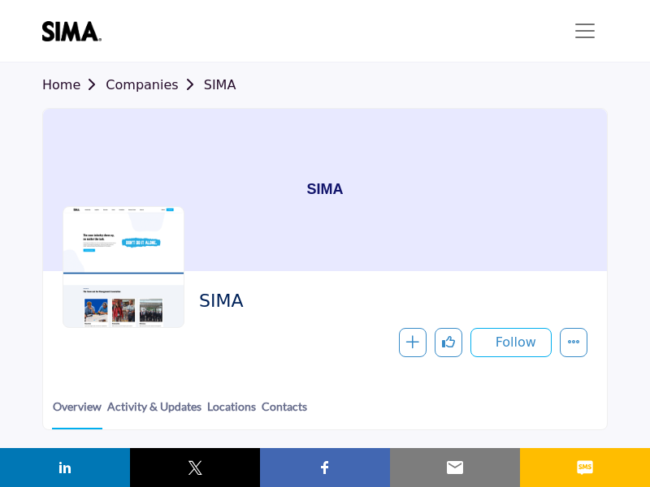  I want to click on button: Toggle navigation, so click(585, 31).